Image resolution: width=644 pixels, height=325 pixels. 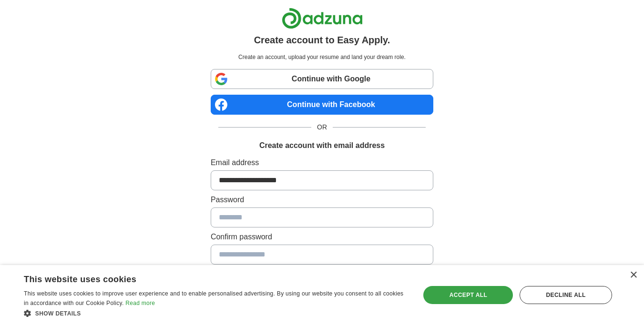 I want to click on p: Create an account, upload your resume and land your dream role., so click(x=322, y=57).